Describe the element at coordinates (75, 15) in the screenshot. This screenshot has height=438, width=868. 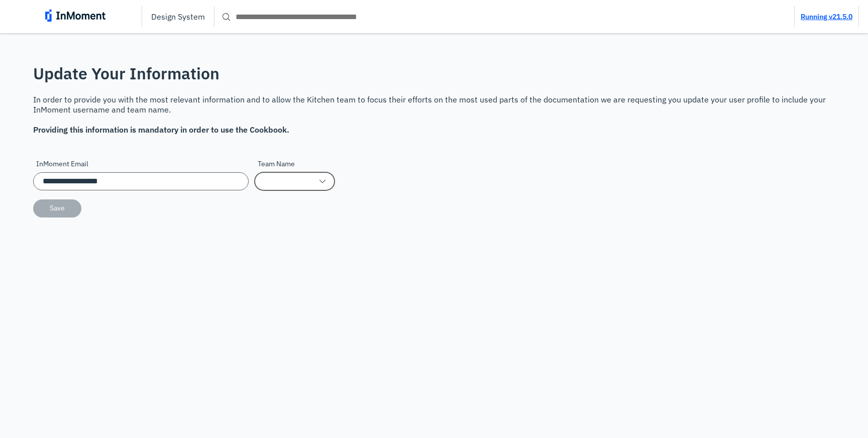
I see `img: inmoment_main_full_color` at that location.